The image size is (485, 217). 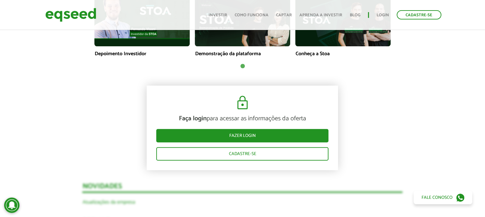 What do you see at coordinates (242, 103) in the screenshot?
I see `img: cadeado.svg` at bounding box center [242, 103].